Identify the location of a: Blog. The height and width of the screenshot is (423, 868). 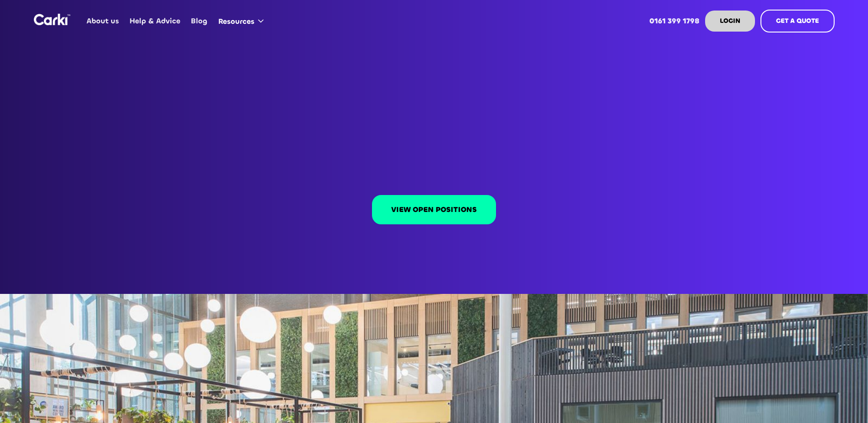
(199, 21).